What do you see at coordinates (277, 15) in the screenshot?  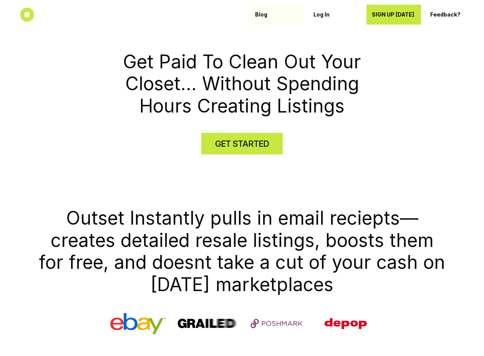 I see `p: Blog` at bounding box center [277, 15].